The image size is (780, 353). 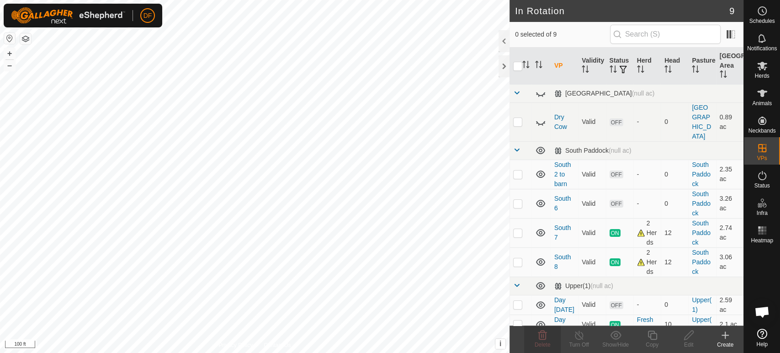 What do you see at coordinates (647, 324) in the screenshot?
I see `div: Fresh Cows` at bounding box center [647, 324].